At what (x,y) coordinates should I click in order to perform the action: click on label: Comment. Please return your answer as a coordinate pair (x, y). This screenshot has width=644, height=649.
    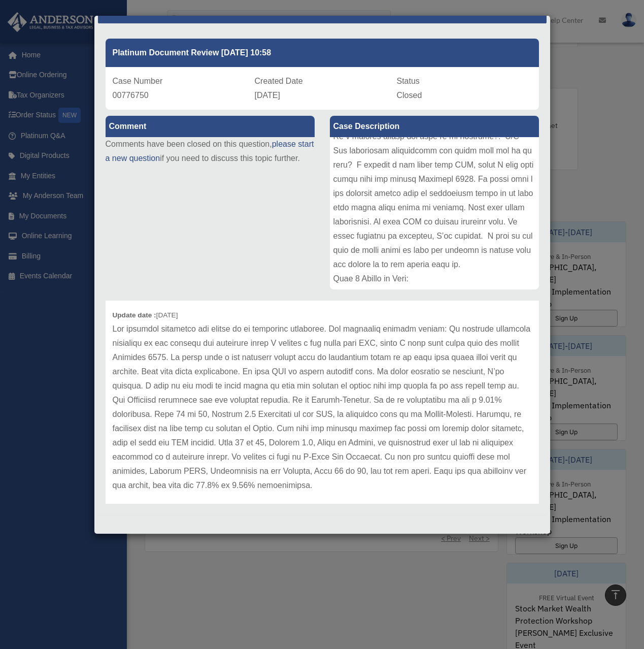
    Looking at the image, I should click on (210, 127).